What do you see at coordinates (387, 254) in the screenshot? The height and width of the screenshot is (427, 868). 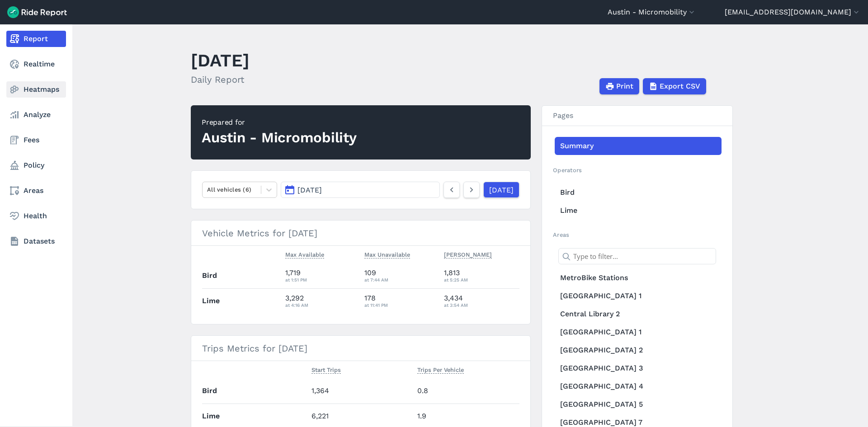 I see `span: Max Unavailable` at bounding box center [387, 254].